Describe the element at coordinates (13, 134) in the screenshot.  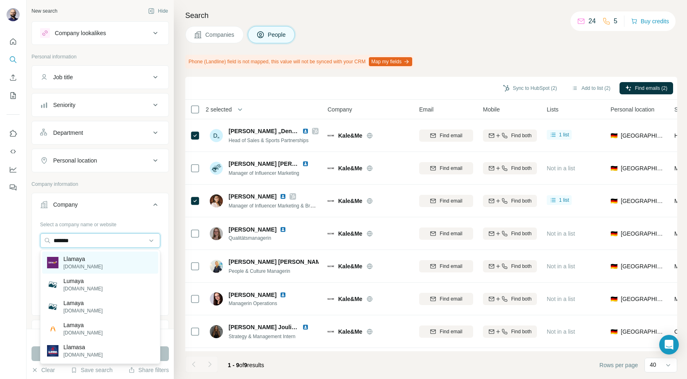
I see `button: Use Surfe on LinkedIn` at that location.